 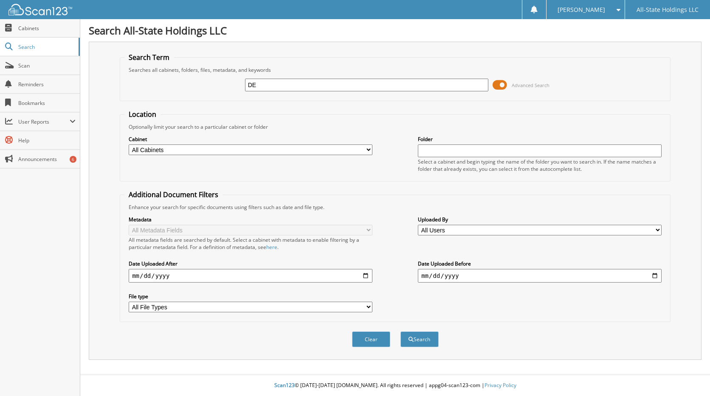 What do you see at coordinates (149, 57) in the screenshot?
I see `legend: Search Term` at bounding box center [149, 57].